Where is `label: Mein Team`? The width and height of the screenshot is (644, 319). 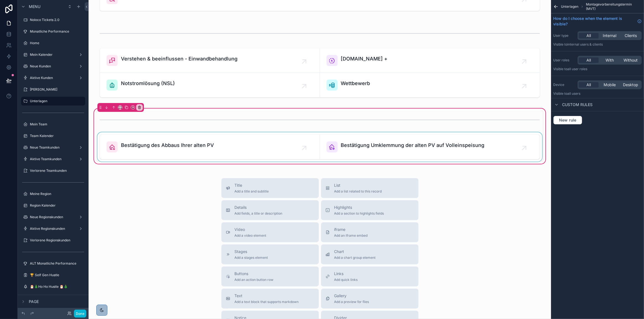 label: Mein Team is located at coordinates (57, 124).